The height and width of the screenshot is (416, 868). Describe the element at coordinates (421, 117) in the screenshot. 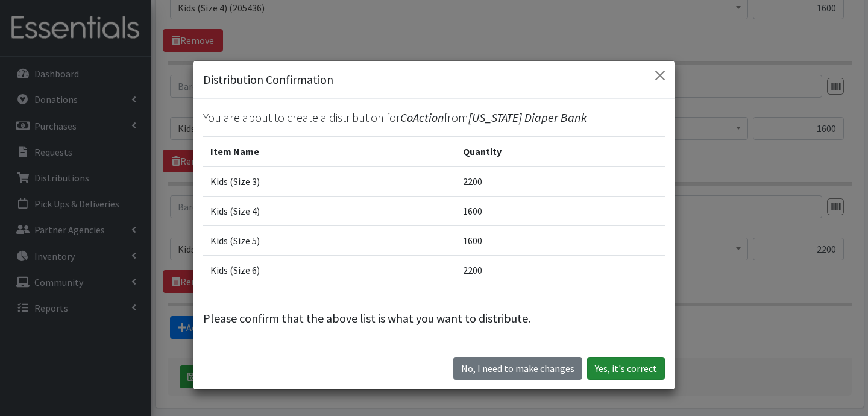

I see `span: CoAction` at that location.